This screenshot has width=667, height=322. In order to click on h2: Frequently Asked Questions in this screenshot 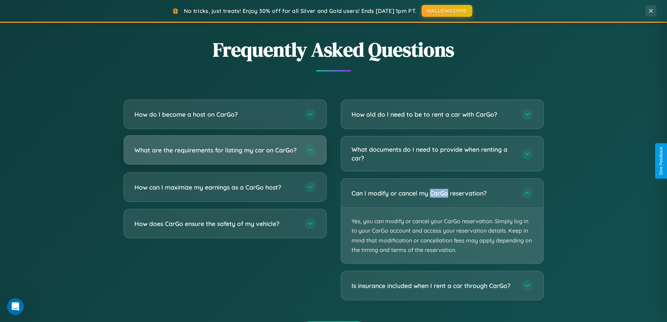, I will do `click(334, 49)`.